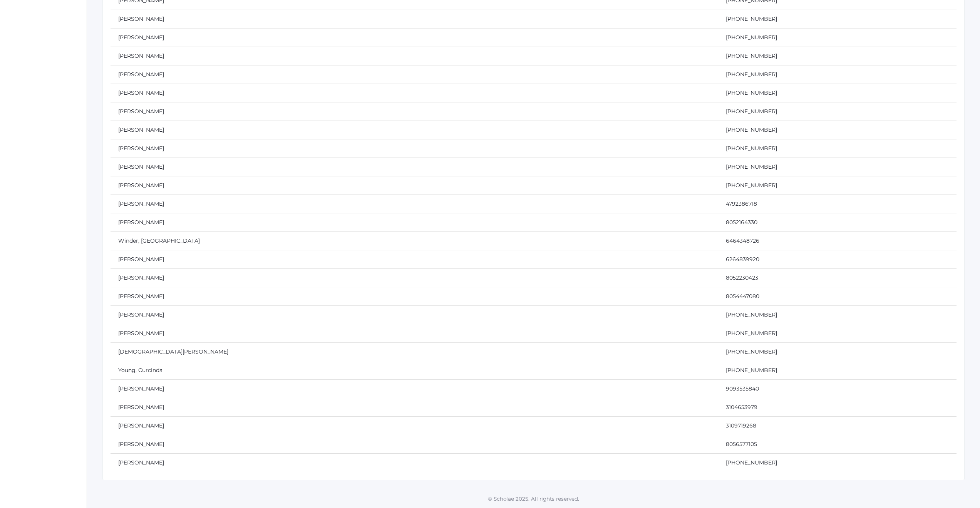 This screenshot has width=980, height=508. Describe the element at coordinates (533, 499) in the screenshot. I see `p: © Scholae 2025. All rights reserved.` at that location.